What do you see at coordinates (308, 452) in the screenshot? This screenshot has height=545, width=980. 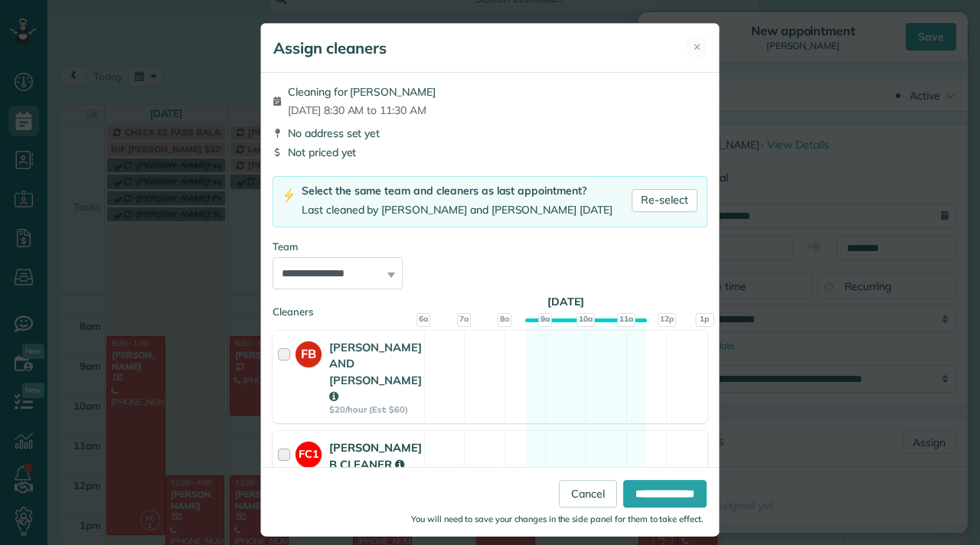 I see `strong: FC1` at bounding box center [308, 452].